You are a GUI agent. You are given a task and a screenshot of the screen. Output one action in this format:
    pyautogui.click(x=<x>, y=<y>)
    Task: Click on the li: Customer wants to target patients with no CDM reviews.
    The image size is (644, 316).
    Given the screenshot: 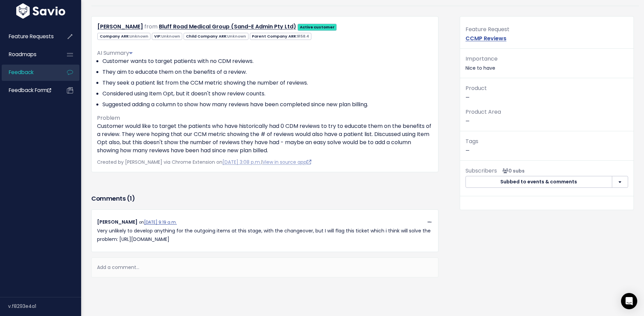 What is the action you would take?
    pyautogui.click(x=267, y=61)
    